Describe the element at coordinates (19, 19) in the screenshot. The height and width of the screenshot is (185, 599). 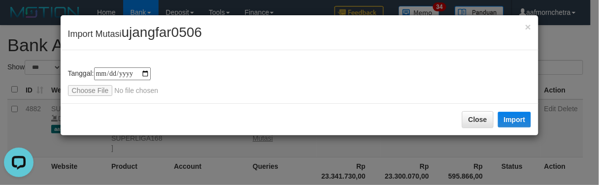
I see `button: Open LiveChat chat widget` at that location.